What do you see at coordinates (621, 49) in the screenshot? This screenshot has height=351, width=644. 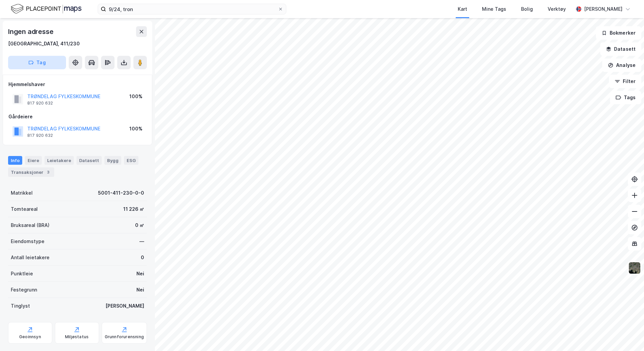 I see `button: Datasett` at bounding box center [621, 49].